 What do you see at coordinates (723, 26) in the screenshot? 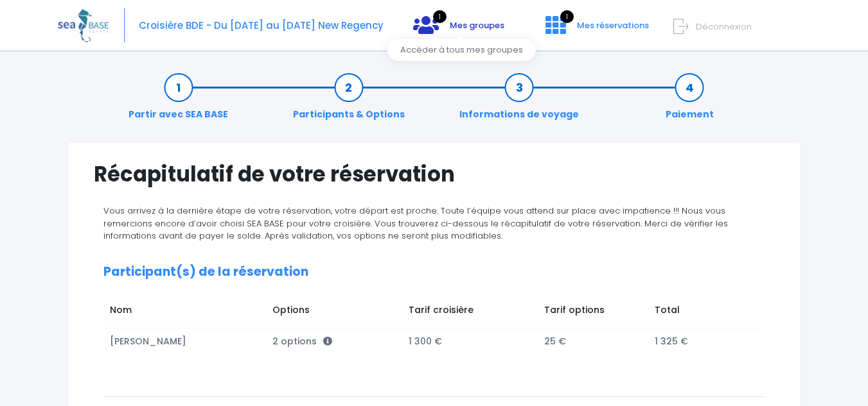
I see `span: Déconnexion` at bounding box center [723, 26].